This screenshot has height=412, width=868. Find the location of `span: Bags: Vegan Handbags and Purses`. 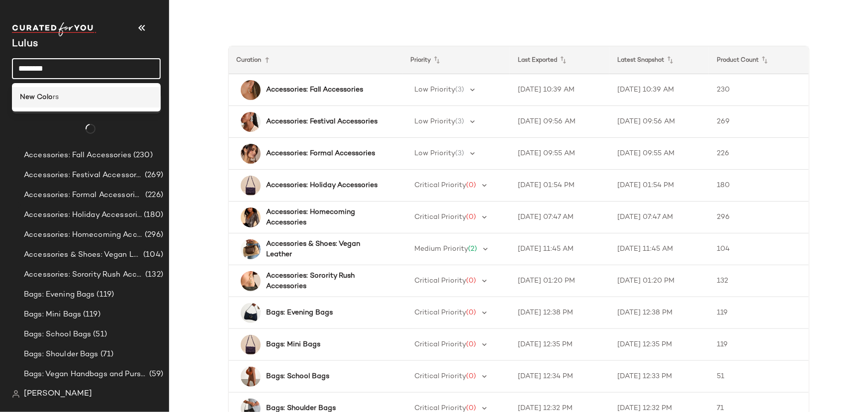

span: Bags: Vegan Handbags and Purses is located at coordinates (86, 374).